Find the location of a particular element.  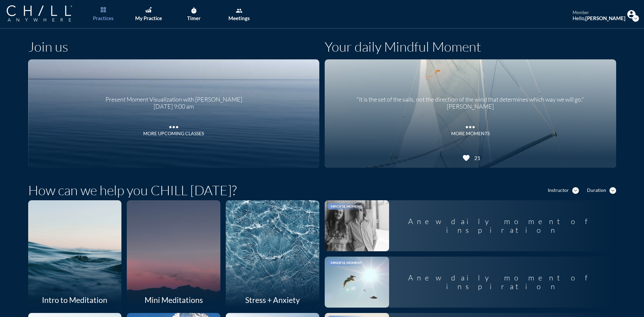

div: My Practice is located at coordinates (149, 18).